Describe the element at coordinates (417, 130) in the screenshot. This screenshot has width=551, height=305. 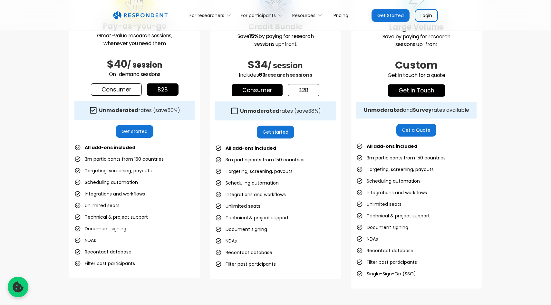
I see `a: Get a Quote` at that location.